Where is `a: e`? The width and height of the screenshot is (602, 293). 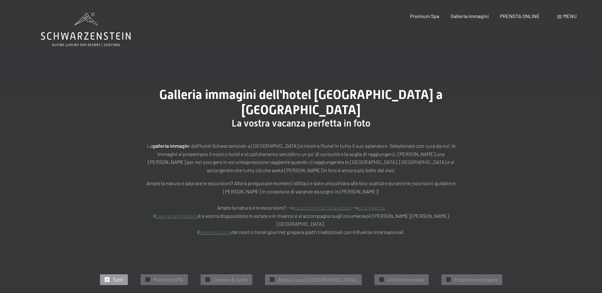
a: e is located at coordinates (412, 183).